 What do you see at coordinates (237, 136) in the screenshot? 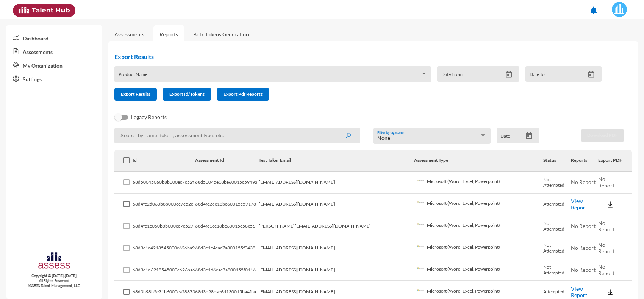
I see `input: Search by name, token, assessment type, etc.` at bounding box center [237, 136].